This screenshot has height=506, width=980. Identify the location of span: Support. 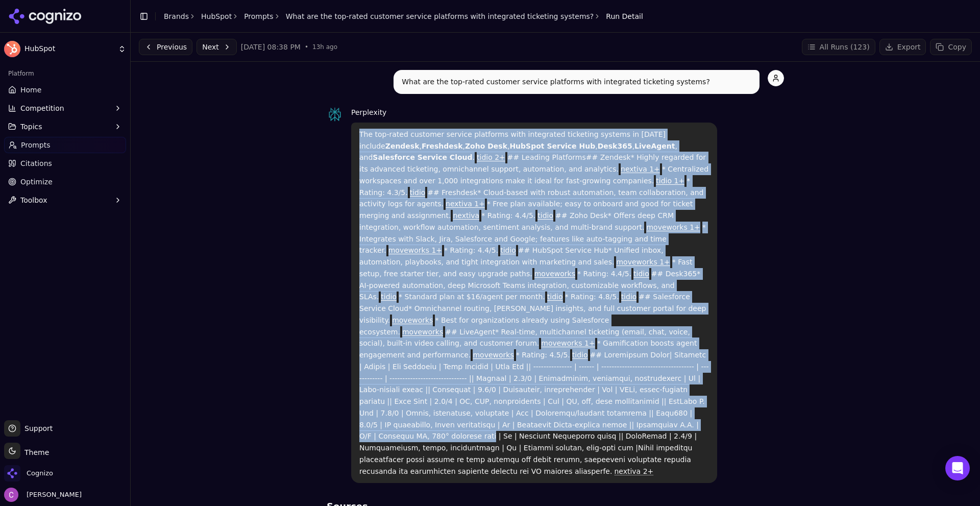
(36, 429).